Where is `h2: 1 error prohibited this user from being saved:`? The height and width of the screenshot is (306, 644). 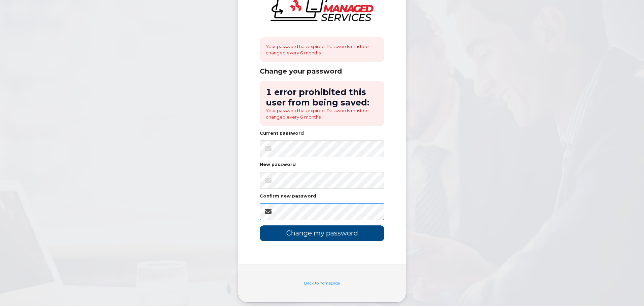
h2: 1 error prohibited this user from being saved: is located at coordinates (322, 97).